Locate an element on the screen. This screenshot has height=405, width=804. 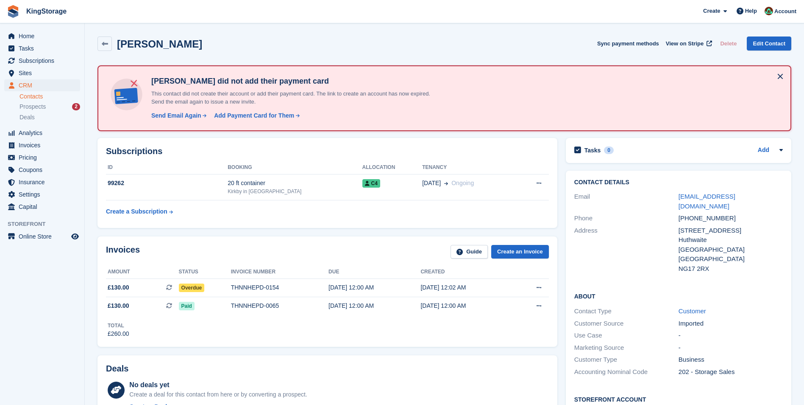
h2: Deals is located at coordinates (117, 368).